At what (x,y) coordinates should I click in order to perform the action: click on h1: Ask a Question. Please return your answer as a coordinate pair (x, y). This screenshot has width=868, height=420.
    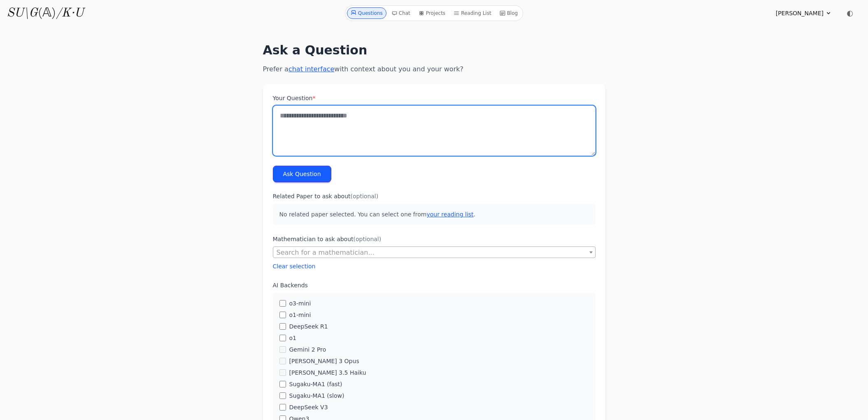
    Looking at the image, I should click on (435, 50).